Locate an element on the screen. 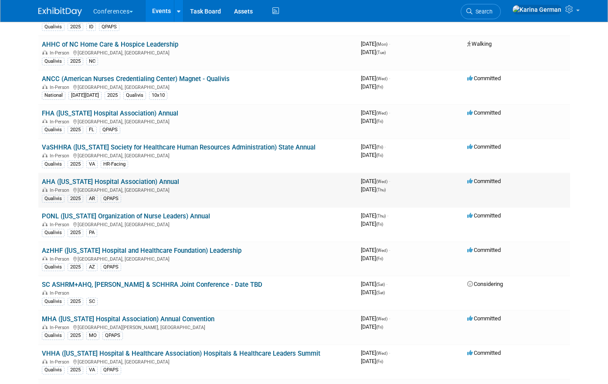 The height and width of the screenshot is (384, 608). div: PA is located at coordinates (91, 233).